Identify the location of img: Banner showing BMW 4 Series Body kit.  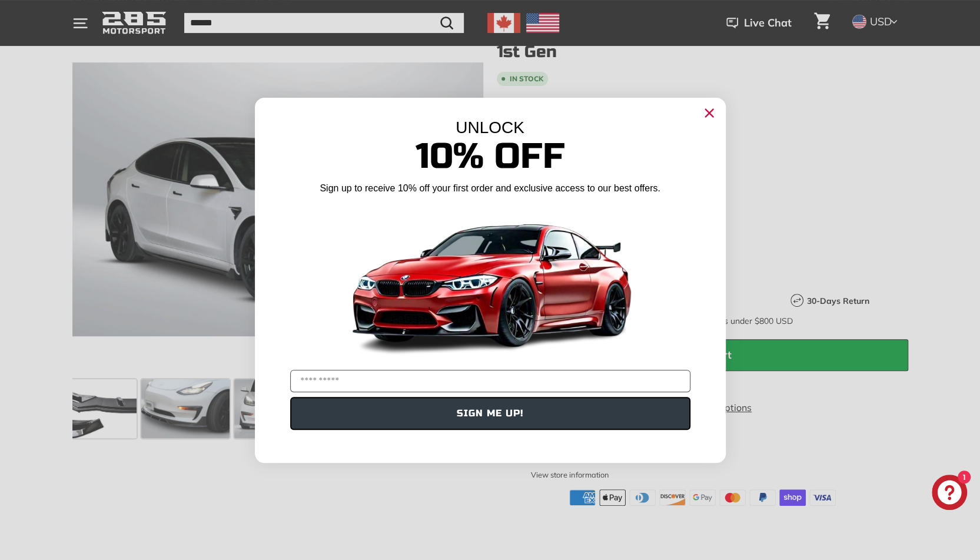
(491, 282).